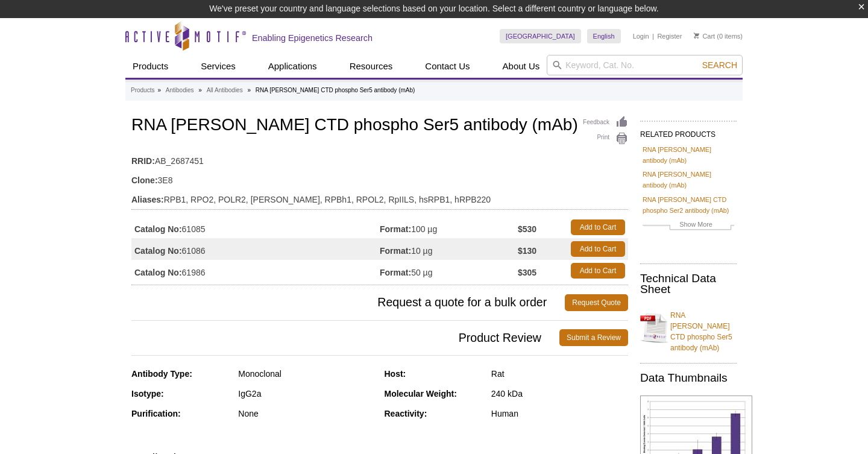  What do you see at coordinates (161, 374) in the screenshot?
I see `strong: Antibody Type:` at bounding box center [161, 374].